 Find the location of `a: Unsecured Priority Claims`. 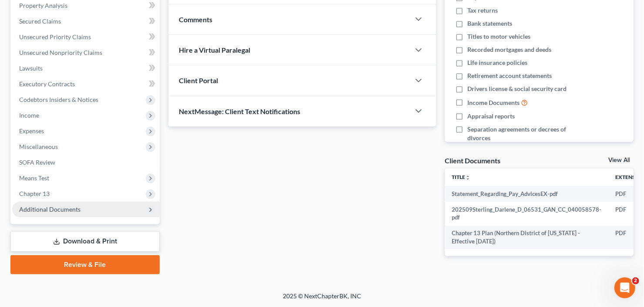

a: Unsecured Priority Claims is located at coordinates (86, 37).